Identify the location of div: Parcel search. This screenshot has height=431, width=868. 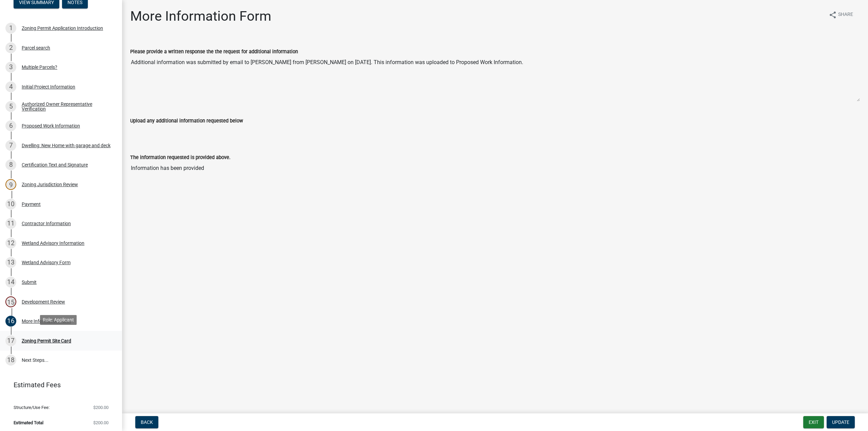
(36, 48).